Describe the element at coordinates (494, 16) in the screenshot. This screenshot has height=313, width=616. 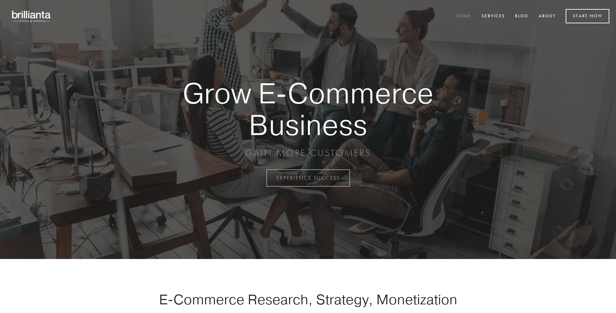
I see `a: Services` at that location.